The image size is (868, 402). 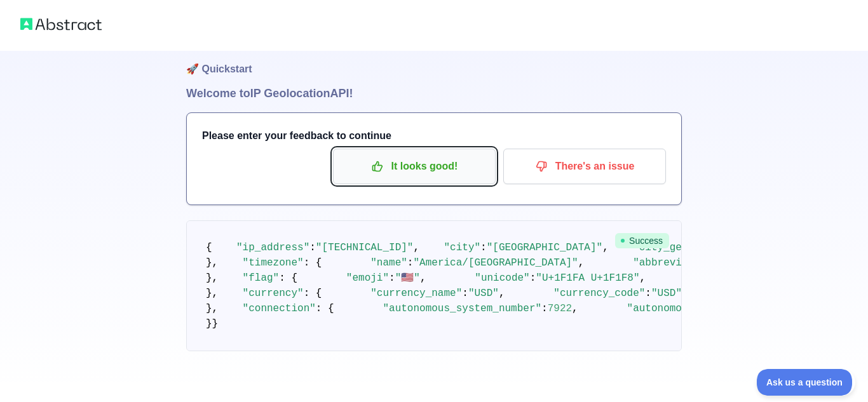 What do you see at coordinates (274, 263) in the screenshot?
I see `span: "timezone"` at bounding box center [274, 263].